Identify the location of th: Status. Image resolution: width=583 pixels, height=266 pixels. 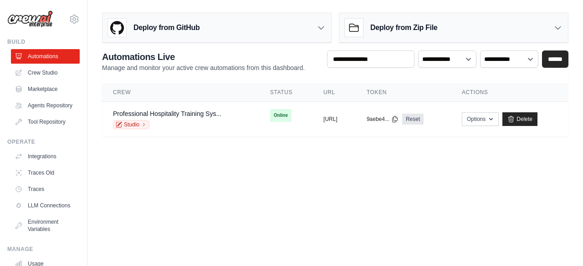
(285, 92).